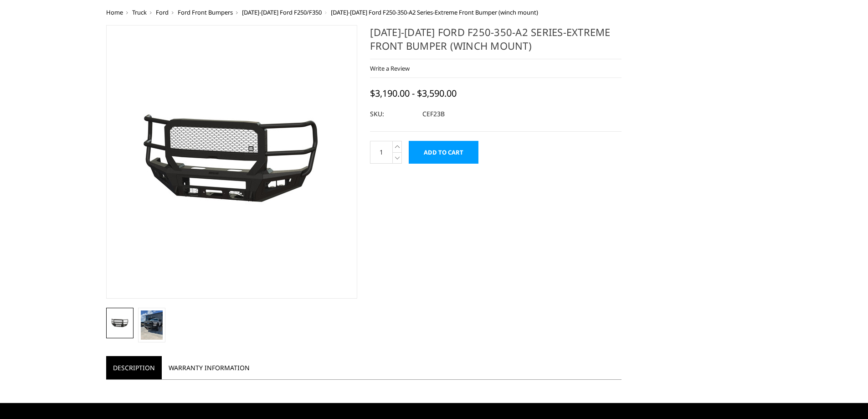 The image size is (868, 419). What do you see at coordinates (232, 162) in the screenshot?
I see `a: 2023-2025 Ford F250-350-A2 Series-Extreme Front Bumper (winch mount)` at bounding box center [232, 162].